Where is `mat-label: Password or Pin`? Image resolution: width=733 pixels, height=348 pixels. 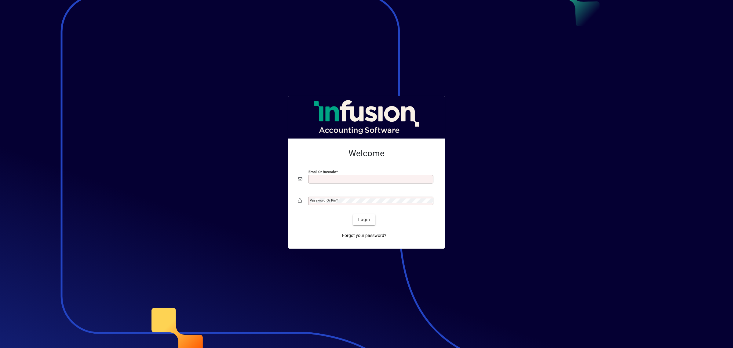
mat-label: Password or Pin is located at coordinates (323, 200).